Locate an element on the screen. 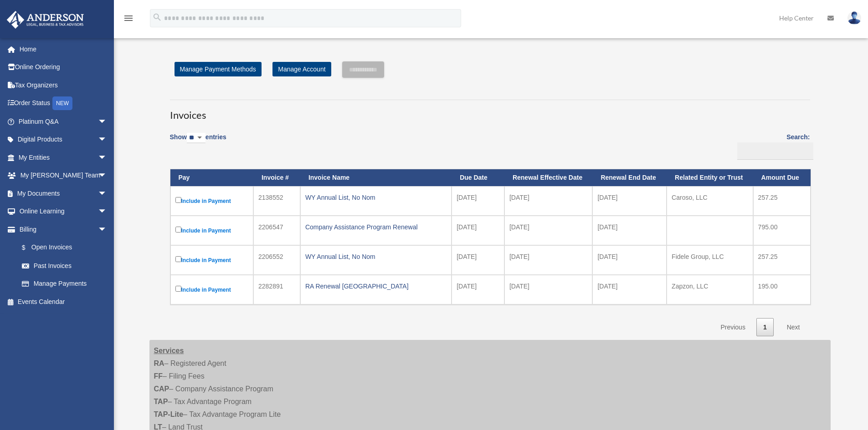 This screenshot has width=868, height=430. strong: RA is located at coordinates (159, 363).